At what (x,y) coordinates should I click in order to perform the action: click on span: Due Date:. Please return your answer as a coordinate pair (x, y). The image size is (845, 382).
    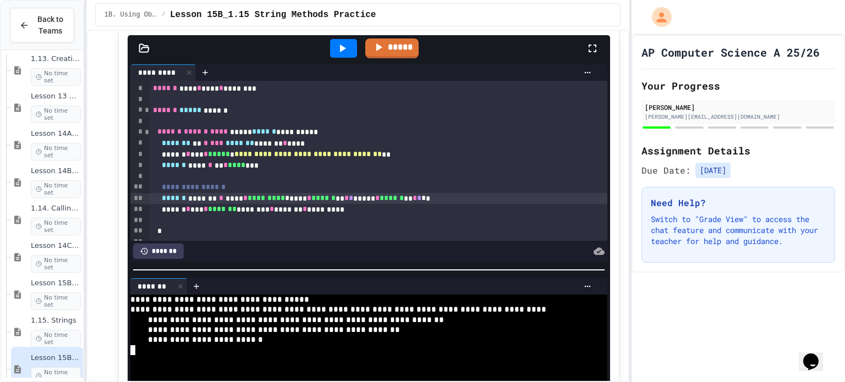
    Looking at the image, I should click on (666, 170).